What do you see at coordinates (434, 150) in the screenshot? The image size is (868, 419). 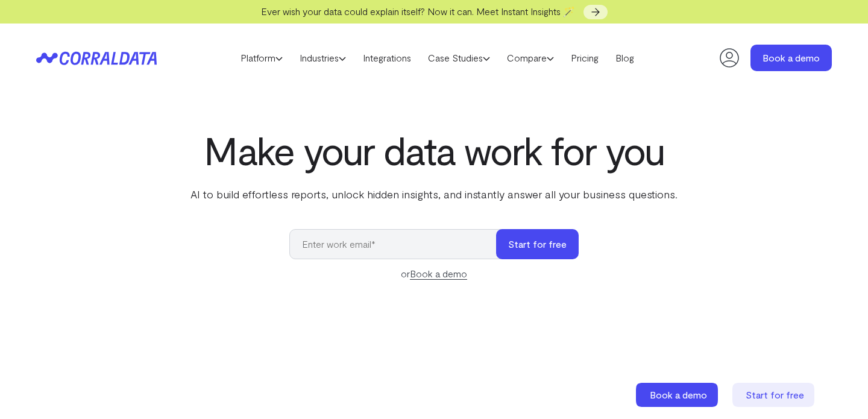 I see `h1: Make your data work for you` at bounding box center [434, 150].